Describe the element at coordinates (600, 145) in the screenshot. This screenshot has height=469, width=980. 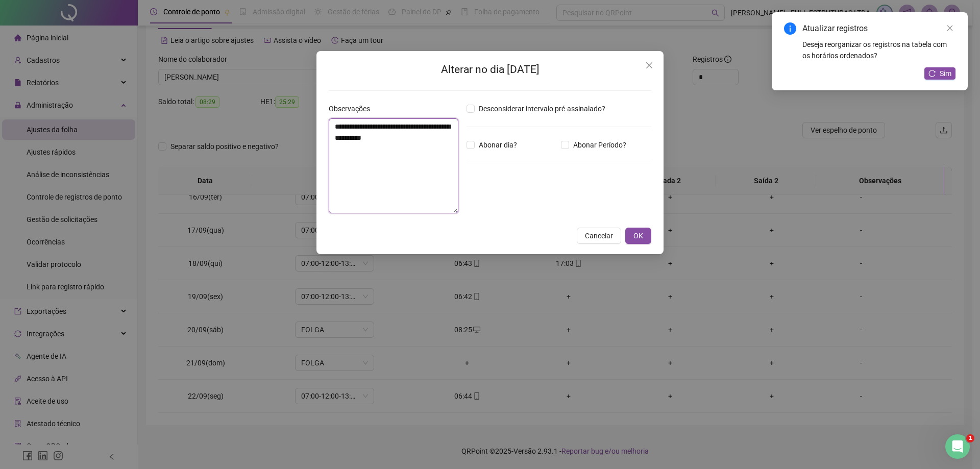
I see `span: Abonar Período?` at that location.